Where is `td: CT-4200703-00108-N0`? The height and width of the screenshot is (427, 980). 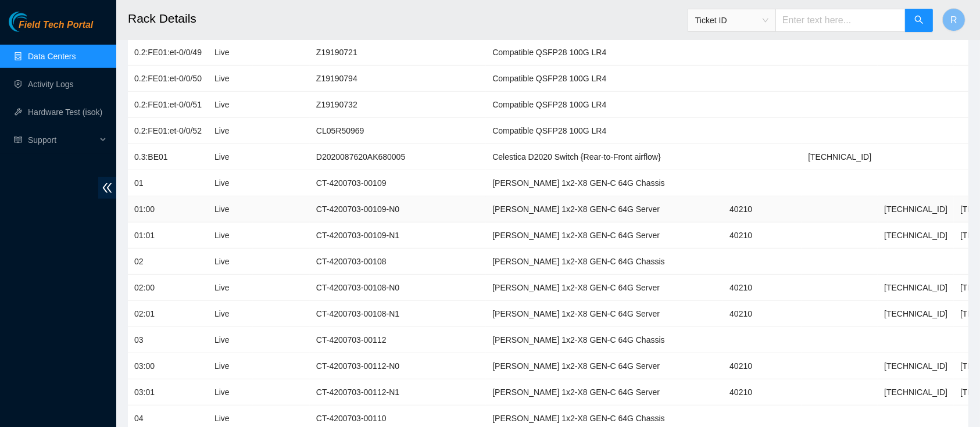
td: CT-4200703-00108-N0 is located at coordinates (398, 288).